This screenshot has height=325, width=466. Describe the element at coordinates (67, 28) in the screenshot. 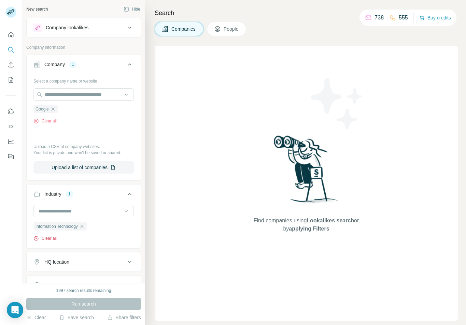

I see `div: Company lookalikes` at that location.